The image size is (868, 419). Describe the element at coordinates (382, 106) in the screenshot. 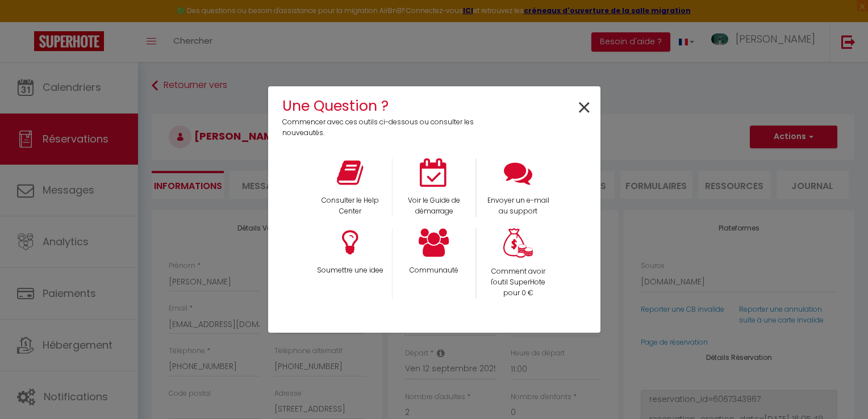

I see `h4: Une Question ?` at that location.